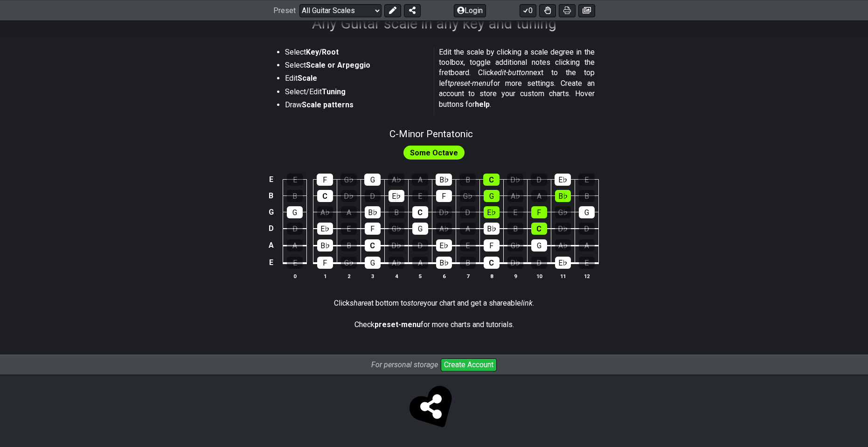  Describe the element at coordinates (357, 106) in the screenshot. I see `li: Draw` at that location.